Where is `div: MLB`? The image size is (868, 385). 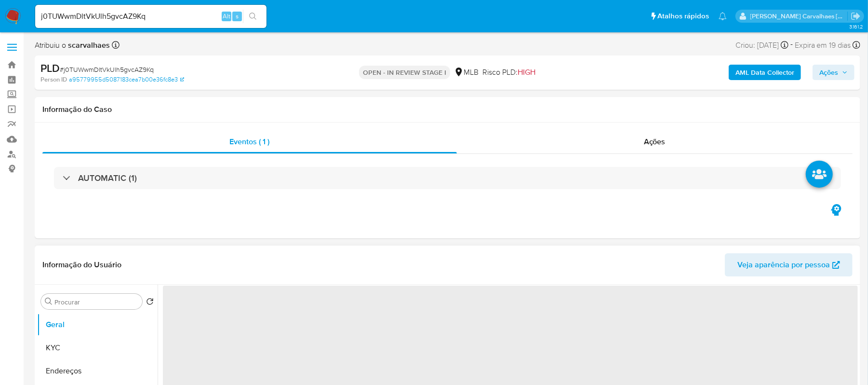
div: MLB is located at coordinates (466, 73).